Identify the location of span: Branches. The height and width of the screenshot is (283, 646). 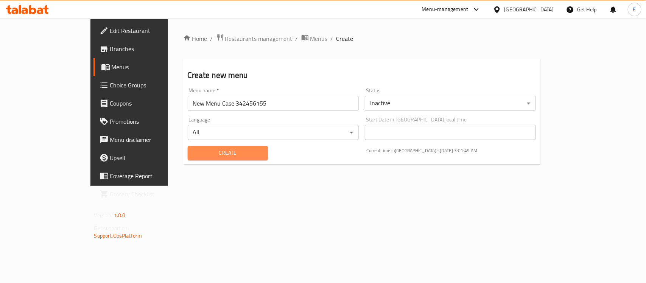
(151, 49).